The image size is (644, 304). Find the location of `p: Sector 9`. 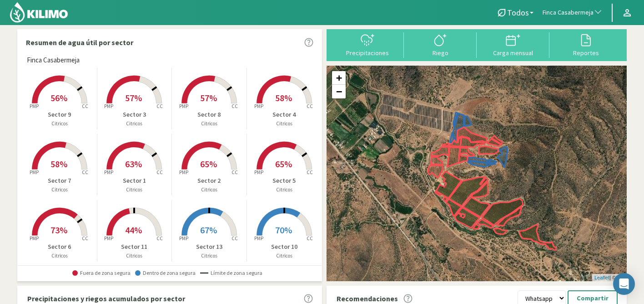

p: Sector 9 is located at coordinates (60, 115).